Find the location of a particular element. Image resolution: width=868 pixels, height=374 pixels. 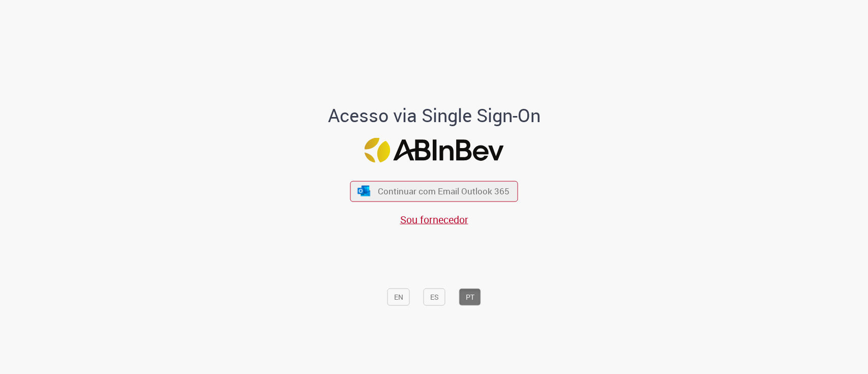

img: Logo ABInBev is located at coordinates (434, 150).